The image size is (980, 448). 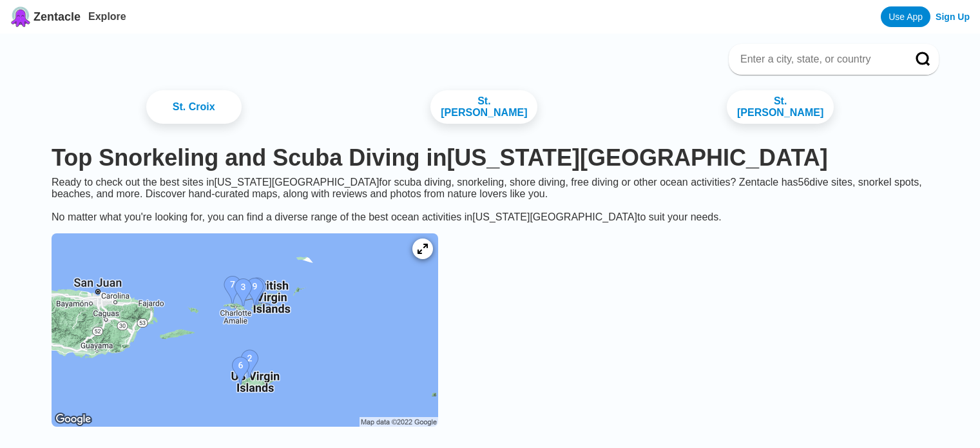 What do you see at coordinates (906, 17) in the screenshot?
I see `a: Use App` at bounding box center [906, 17].